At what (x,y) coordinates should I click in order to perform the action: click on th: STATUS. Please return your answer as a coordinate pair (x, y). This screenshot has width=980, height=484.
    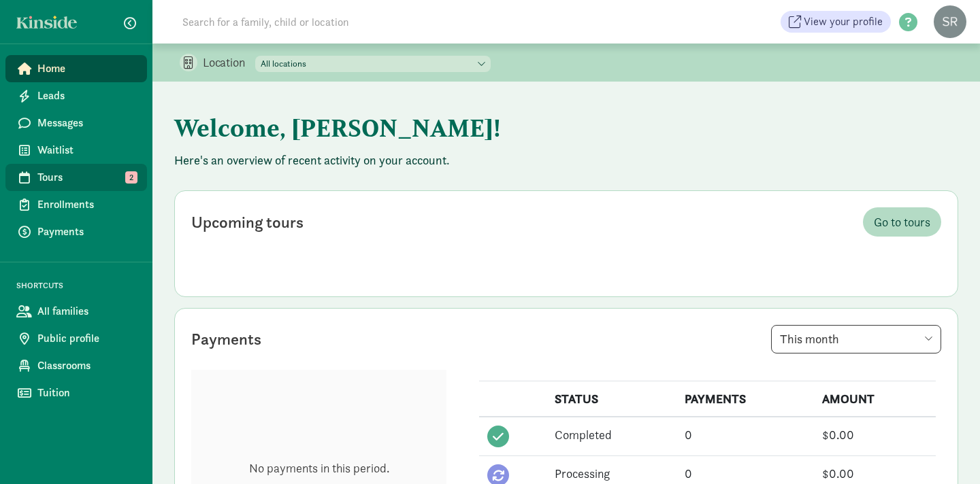
    Looking at the image, I should click on (611, 400).